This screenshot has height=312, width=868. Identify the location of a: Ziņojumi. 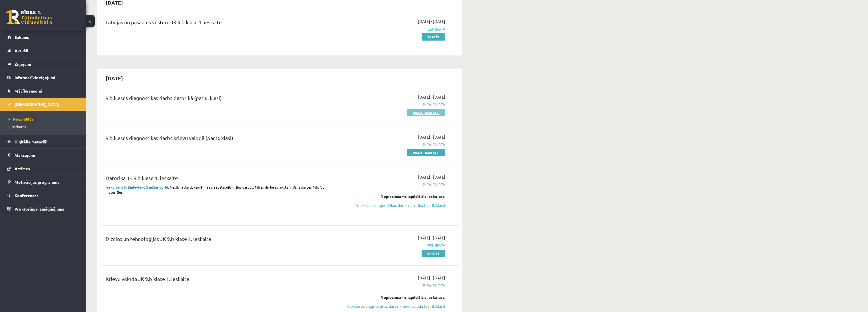
(43, 64).